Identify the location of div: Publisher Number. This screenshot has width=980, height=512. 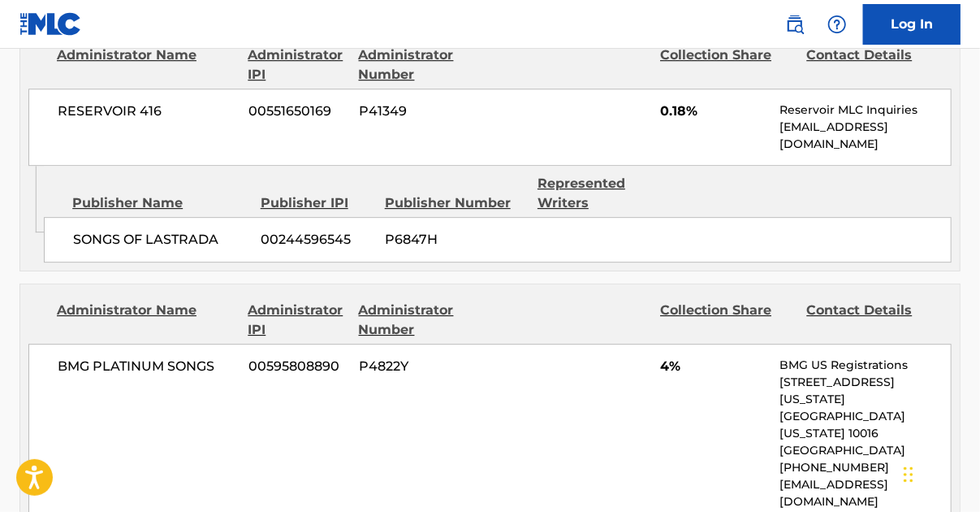
(455, 203).